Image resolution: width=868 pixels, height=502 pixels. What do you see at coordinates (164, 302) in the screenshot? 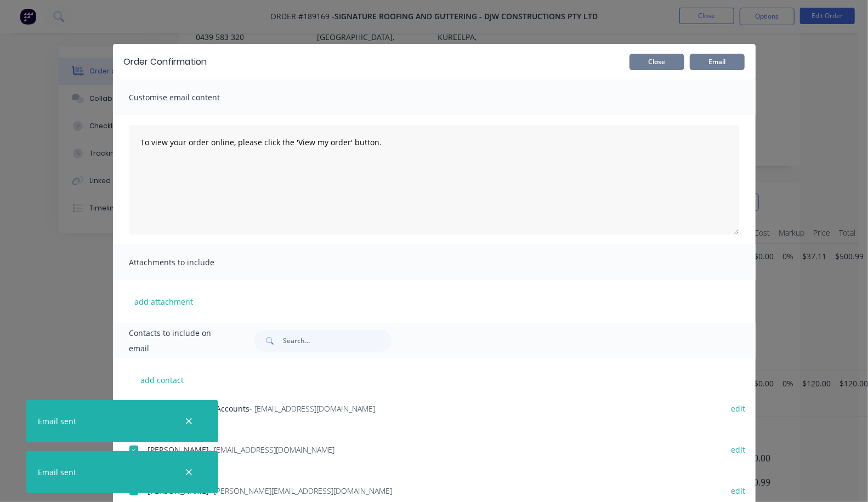
I see `button: add attachment` at bounding box center [164, 302].